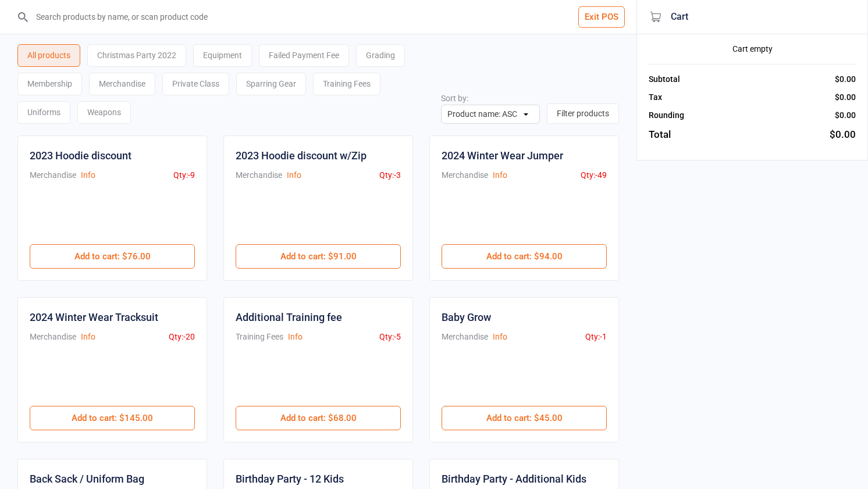  What do you see at coordinates (514, 479) in the screenshot?
I see `div: Birthday Party - Additional Kids` at bounding box center [514, 479].